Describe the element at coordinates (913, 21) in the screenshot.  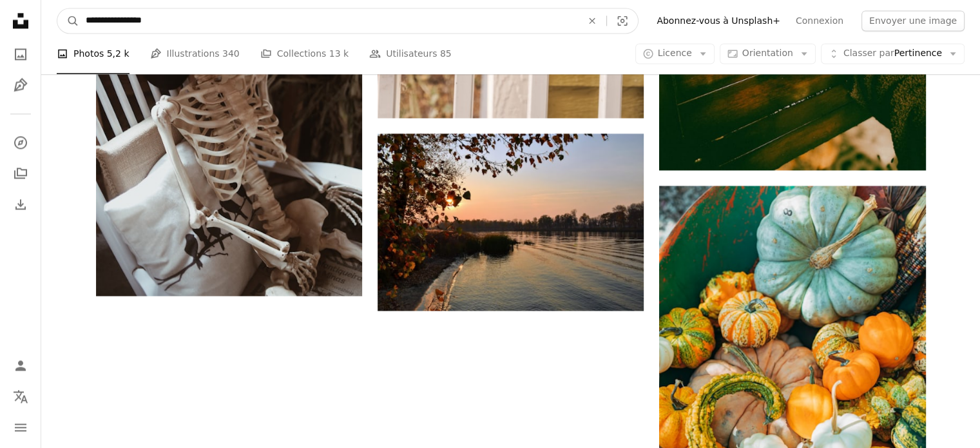
I see `button: Envoyer une image` at that location.